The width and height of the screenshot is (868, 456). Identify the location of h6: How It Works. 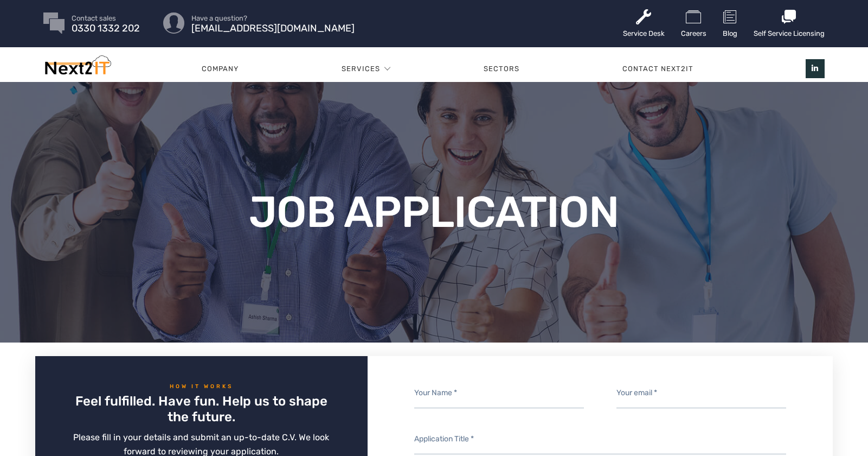
(201, 387).